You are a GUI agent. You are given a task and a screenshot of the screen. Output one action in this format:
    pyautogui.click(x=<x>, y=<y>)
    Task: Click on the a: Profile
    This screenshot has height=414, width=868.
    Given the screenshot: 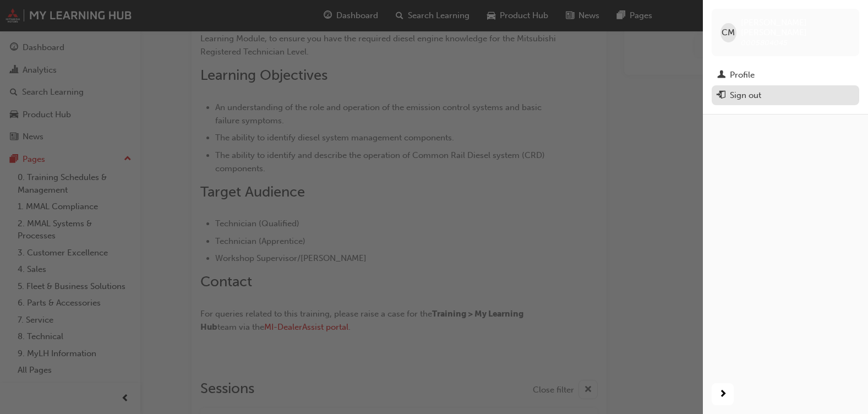 What is the action you would take?
    pyautogui.click(x=785, y=75)
    